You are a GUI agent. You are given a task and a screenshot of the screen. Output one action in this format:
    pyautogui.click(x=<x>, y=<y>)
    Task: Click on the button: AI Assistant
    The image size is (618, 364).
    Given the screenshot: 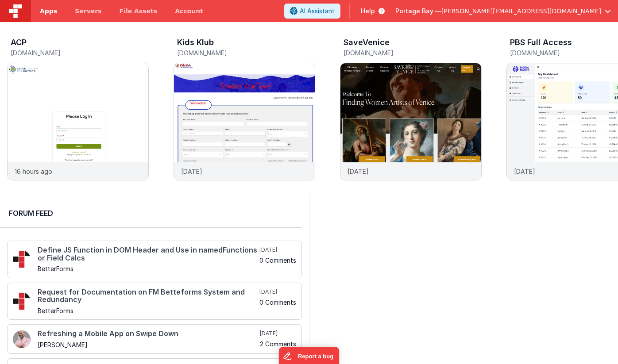 What is the action you would take?
    pyautogui.click(x=312, y=11)
    